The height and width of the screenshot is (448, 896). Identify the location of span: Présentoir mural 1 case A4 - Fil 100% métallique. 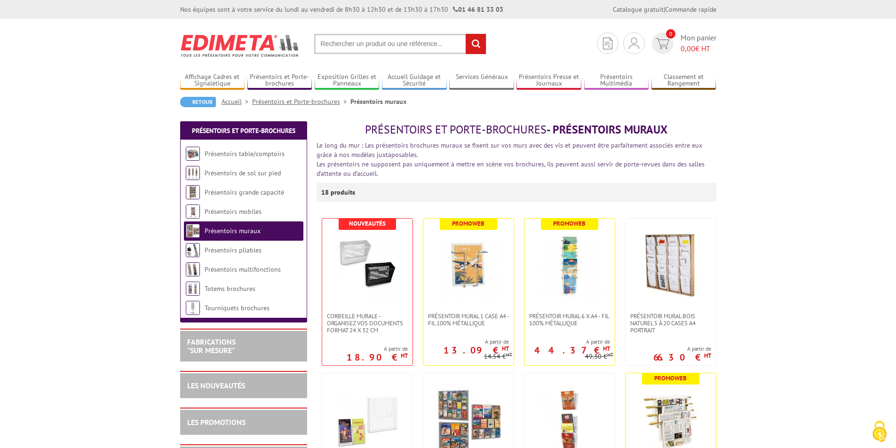
(469, 320).